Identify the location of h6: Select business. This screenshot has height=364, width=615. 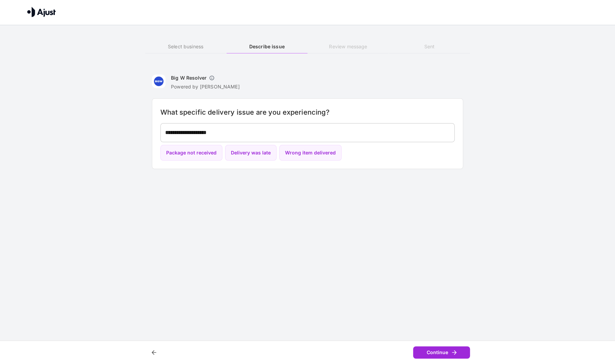
(185, 47).